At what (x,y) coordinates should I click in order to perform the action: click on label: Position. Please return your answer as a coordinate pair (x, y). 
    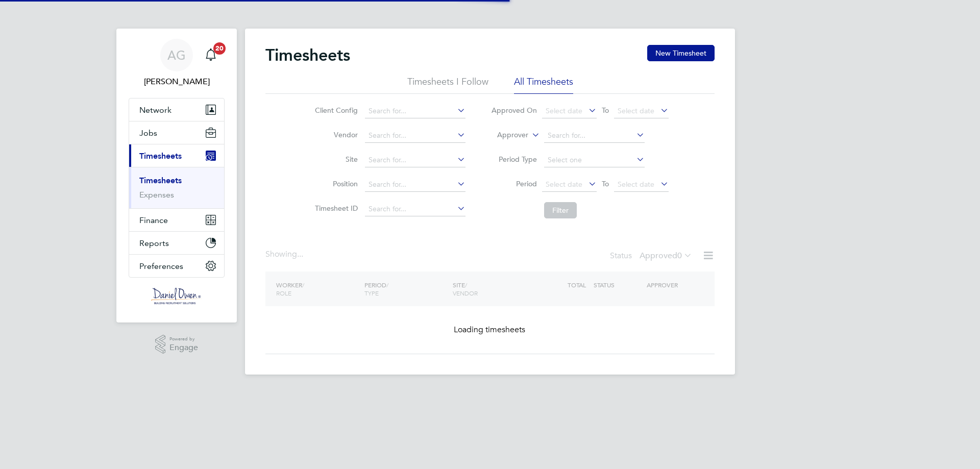
    Looking at the image, I should click on (335, 184).